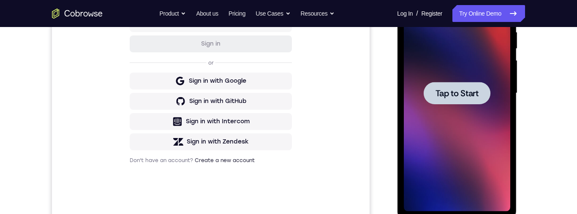  I want to click on div: Sign in with Zendesk, so click(166, 203).